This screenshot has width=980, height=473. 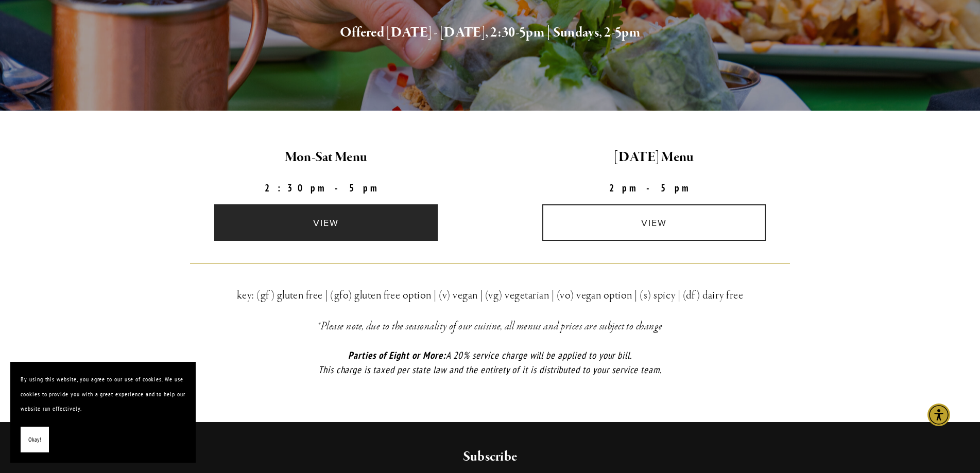 I want to click on h3: key: (gf) gluten free | (gfo) gluten free option | (v) vegan | (vg) vegetarian | (vo) vegan optio..., so click(x=490, y=295).